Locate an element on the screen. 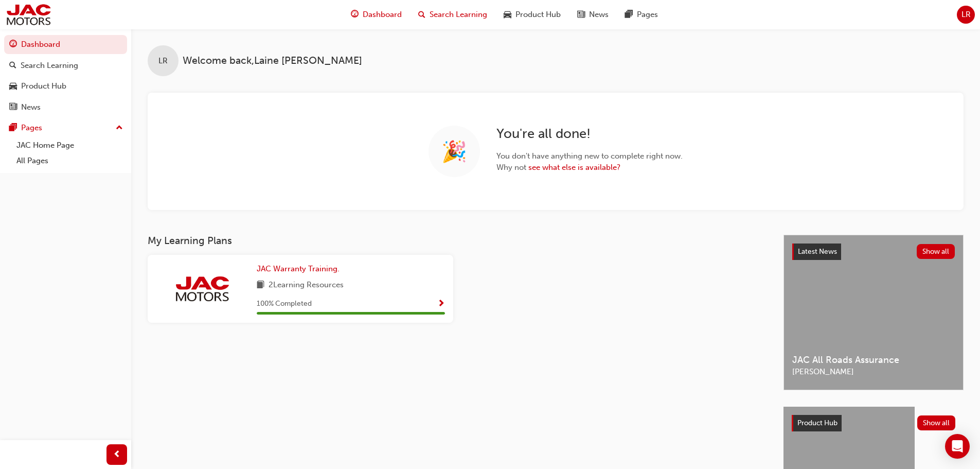 The width and height of the screenshot is (980, 469). button: LR is located at coordinates (966, 14).